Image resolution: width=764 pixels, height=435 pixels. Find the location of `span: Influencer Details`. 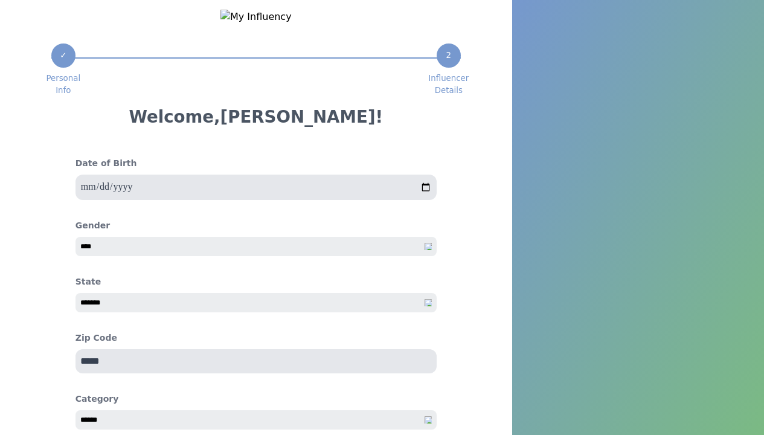

span: Influencer Details is located at coordinates (448, 85).